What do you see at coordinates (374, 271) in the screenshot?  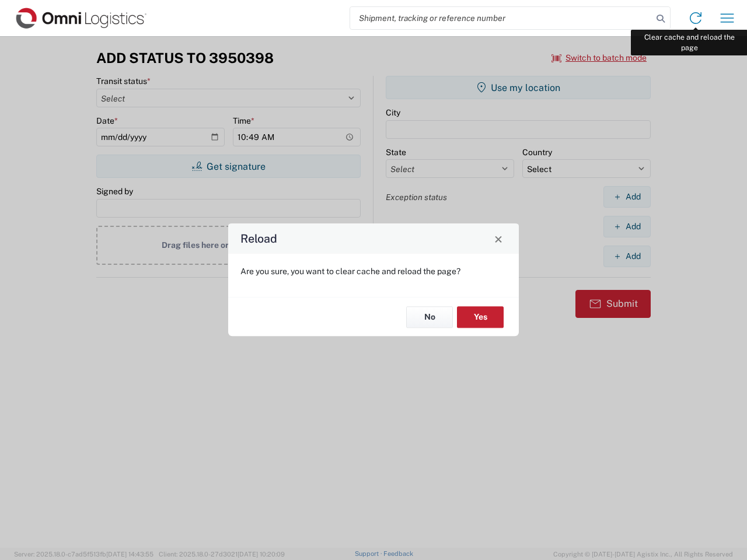 I see `p: Are you sure, you want to clear cache and reload the page?` at bounding box center [374, 271].